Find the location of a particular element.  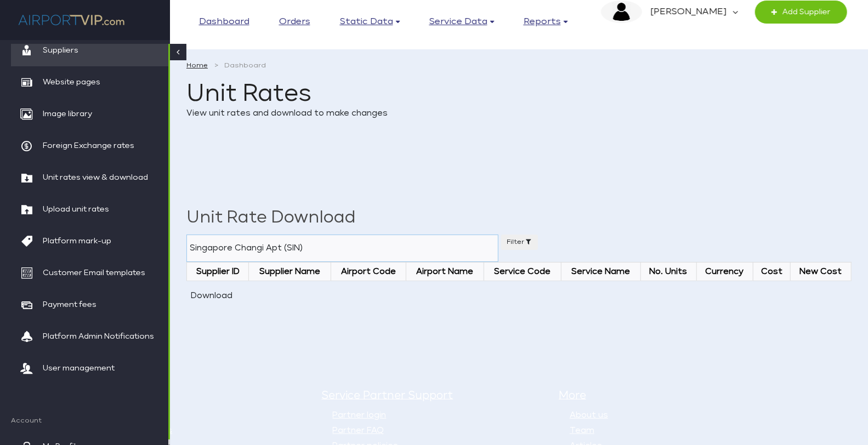

a: Platform Admin Notifications is located at coordinates (90, 337).